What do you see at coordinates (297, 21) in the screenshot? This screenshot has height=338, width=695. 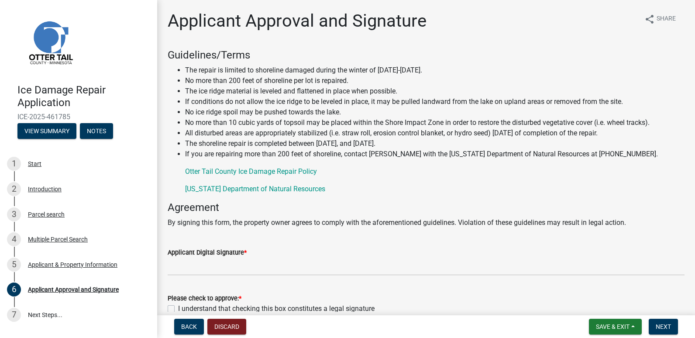 I see `h1: Applicant Approval and Signature` at bounding box center [297, 21].